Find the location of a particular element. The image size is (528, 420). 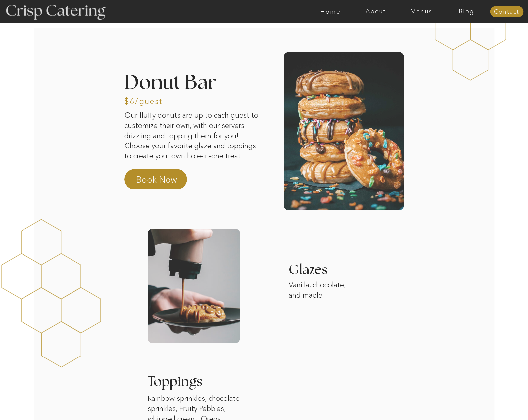

nav: Contact is located at coordinates (506, 12).